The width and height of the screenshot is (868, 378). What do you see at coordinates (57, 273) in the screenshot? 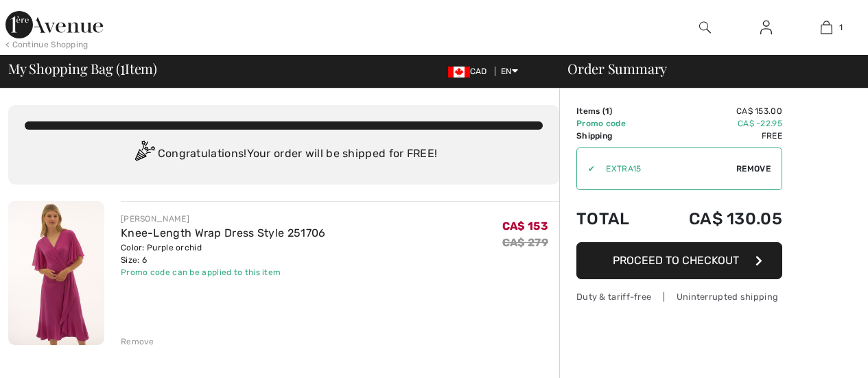
I see `img: Knee-Length Wrap Dress Style 251706` at bounding box center [57, 273].